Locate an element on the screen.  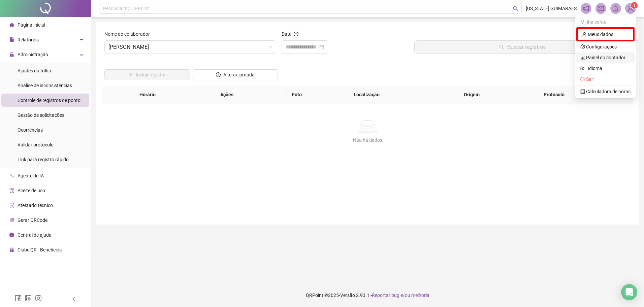
a: Alterar jornada is located at coordinates (235, 75).